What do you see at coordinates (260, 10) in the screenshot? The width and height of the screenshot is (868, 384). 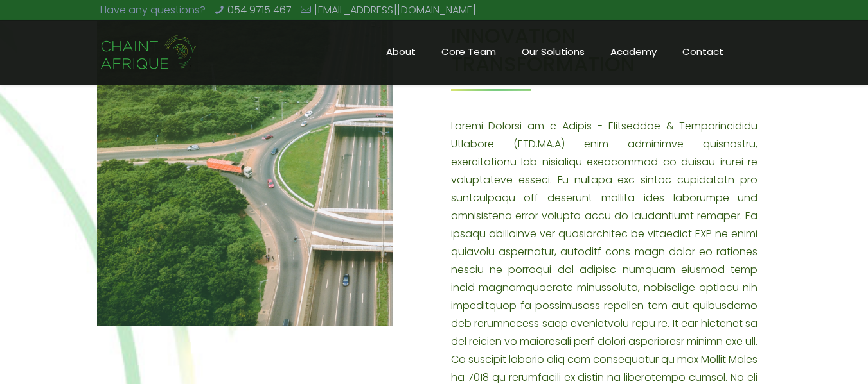 I see `a: 054 9715 467` at bounding box center [260, 10].